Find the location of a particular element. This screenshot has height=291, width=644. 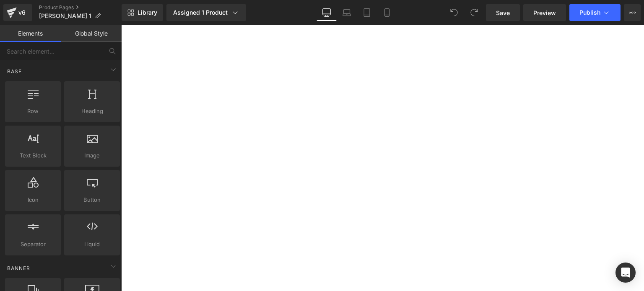

a: Tablet is located at coordinates (367, 13).